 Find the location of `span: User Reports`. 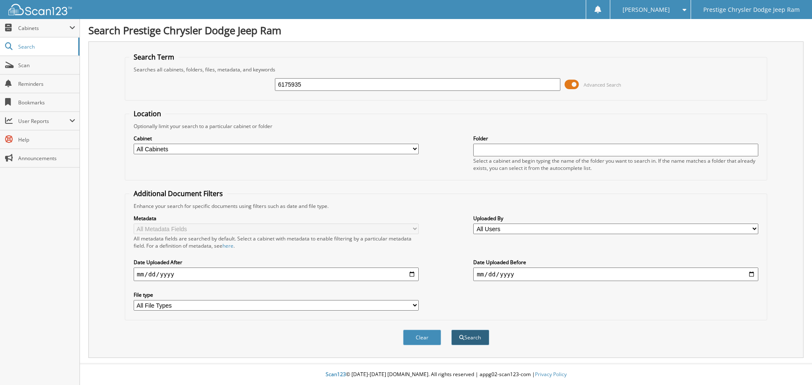

span: User Reports is located at coordinates (44, 121).